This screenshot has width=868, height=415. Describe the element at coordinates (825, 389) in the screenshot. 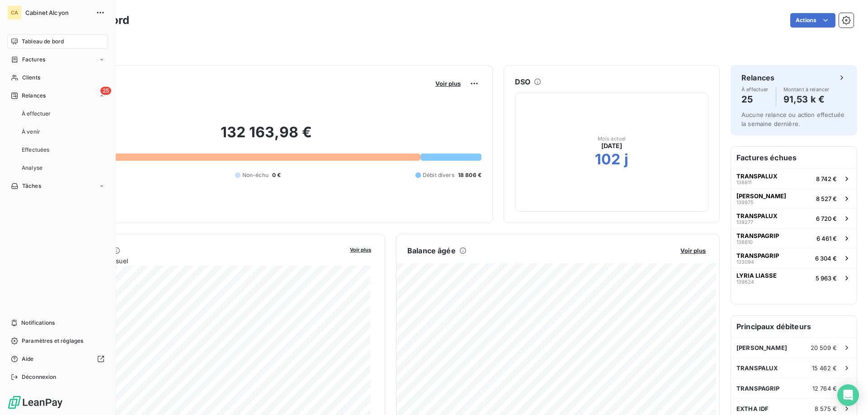

I see `span: 12 764 €` at that location.